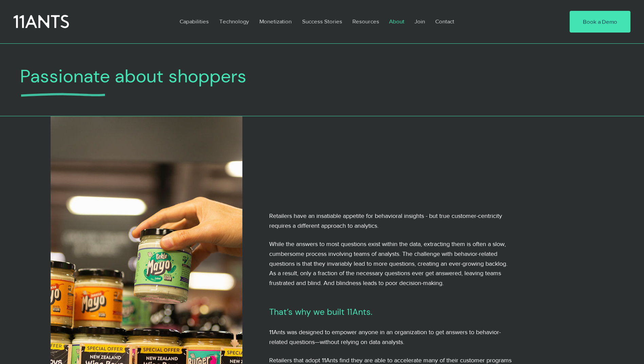  Describe the element at coordinates (275, 22) in the screenshot. I see `p: Monetization` at that location.